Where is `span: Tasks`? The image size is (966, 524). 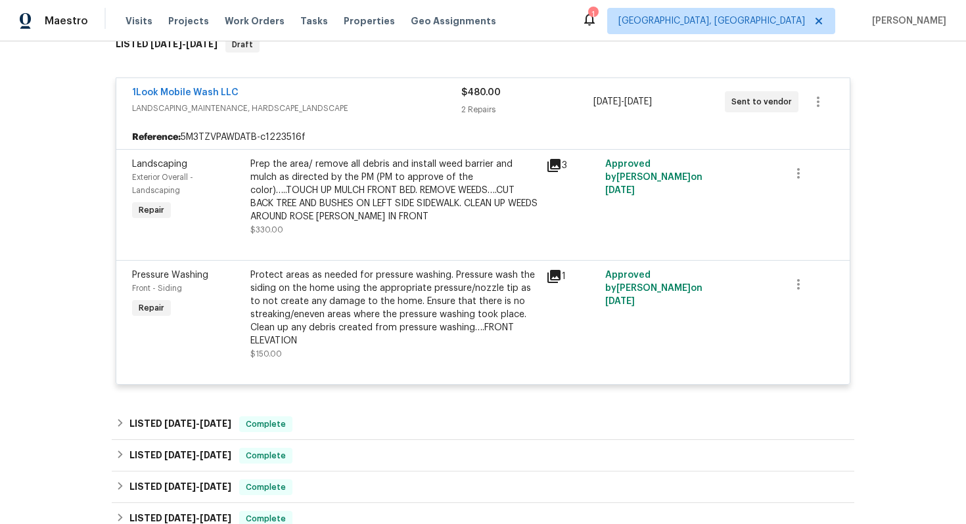
span: Tasks is located at coordinates (314, 21).